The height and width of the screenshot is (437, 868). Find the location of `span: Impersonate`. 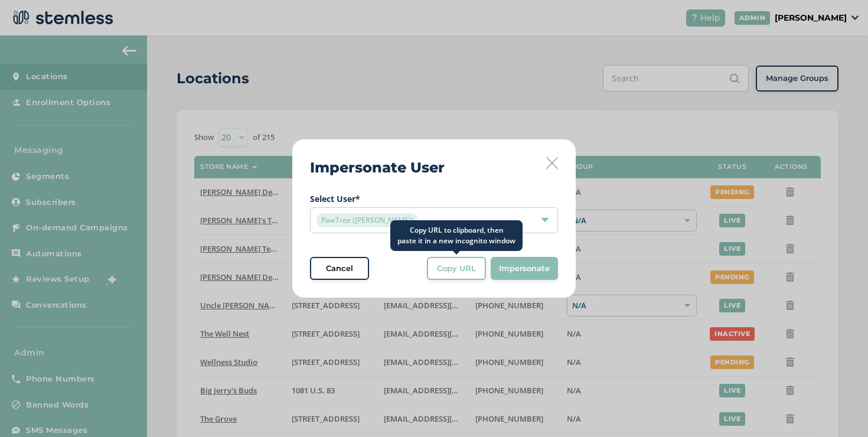

span: Impersonate is located at coordinates (524, 269).